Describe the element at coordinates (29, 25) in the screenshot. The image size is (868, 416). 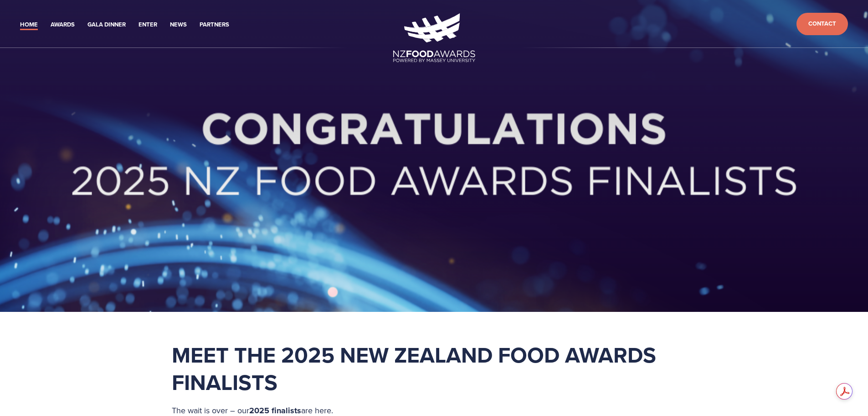
I see `a: Home` at that location.